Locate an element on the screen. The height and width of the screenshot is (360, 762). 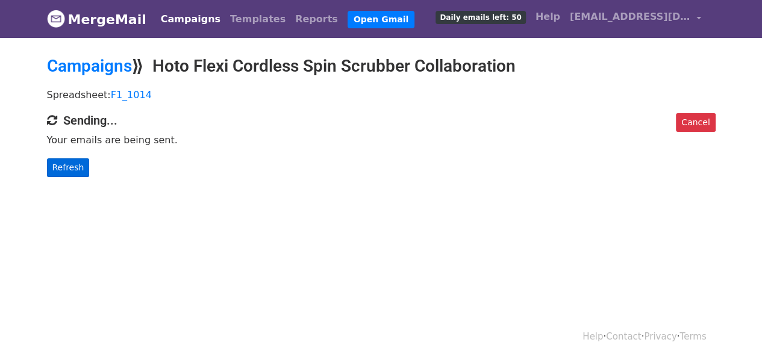
a: Refresh is located at coordinates (68, 168).